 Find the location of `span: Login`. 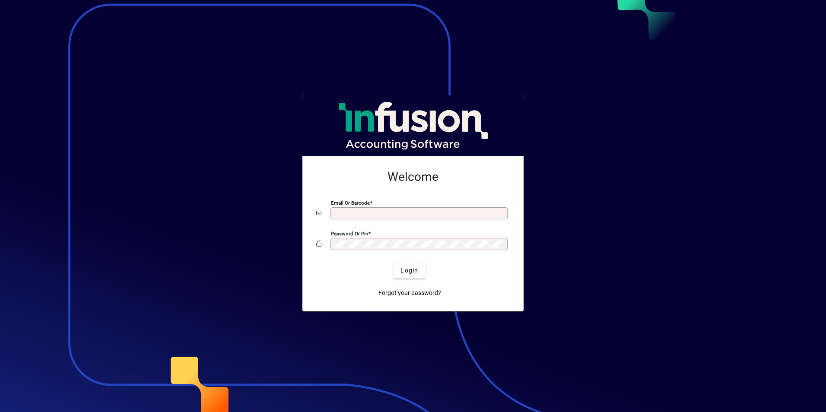

span: Login is located at coordinates (409, 270).